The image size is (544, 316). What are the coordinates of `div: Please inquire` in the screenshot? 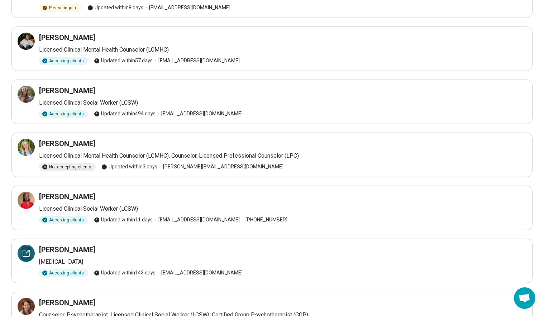 It's located at (60, 8).